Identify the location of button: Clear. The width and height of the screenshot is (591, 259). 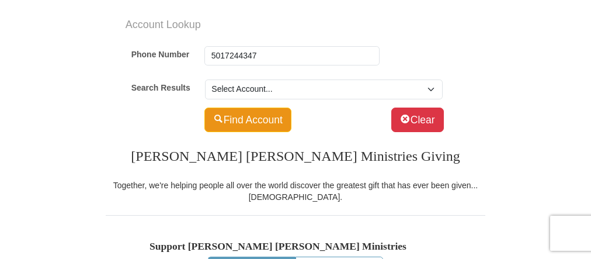
(418, 120).